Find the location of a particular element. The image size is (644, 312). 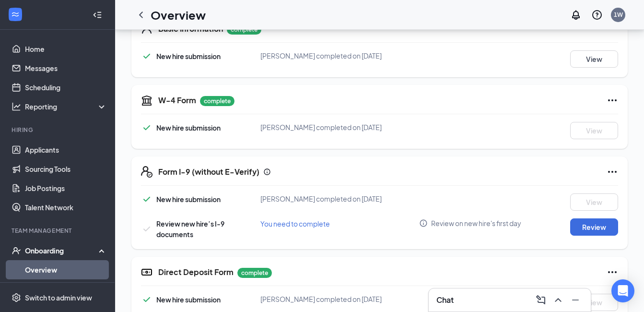

button: ComposeMessage is located at coordinates (541, 300).